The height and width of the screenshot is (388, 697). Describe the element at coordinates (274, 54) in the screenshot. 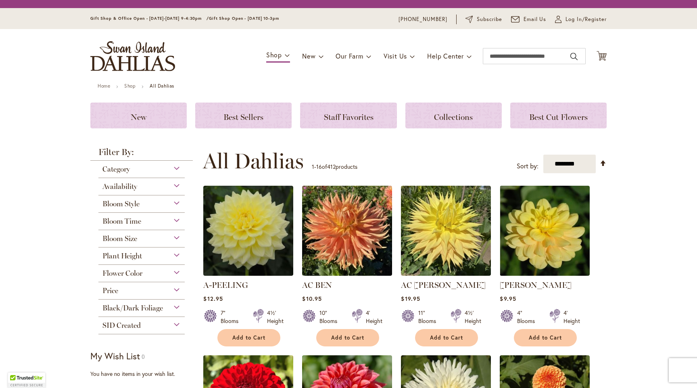

I see `span: Shop` at that location.